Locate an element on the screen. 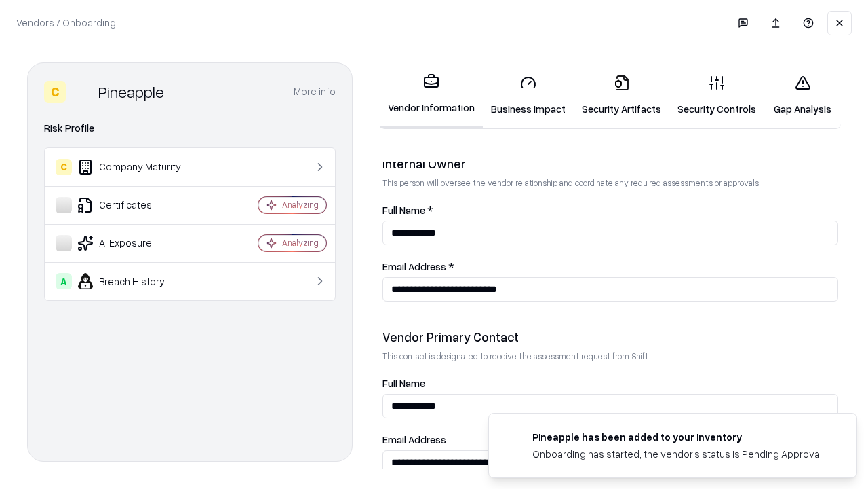 Image resolution: width=868 pixels, height=489 pixels. a: Business Impact is located at coordinates (528, 95).